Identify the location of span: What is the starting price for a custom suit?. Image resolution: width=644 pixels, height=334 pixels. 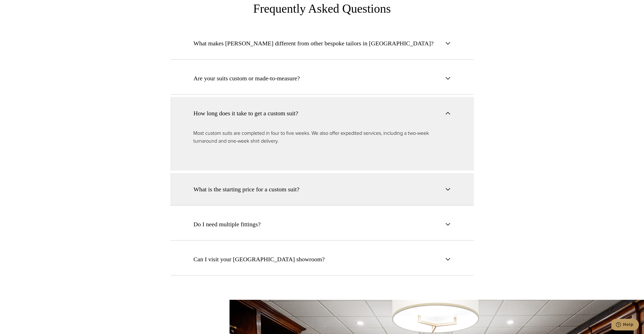
(246, 189).